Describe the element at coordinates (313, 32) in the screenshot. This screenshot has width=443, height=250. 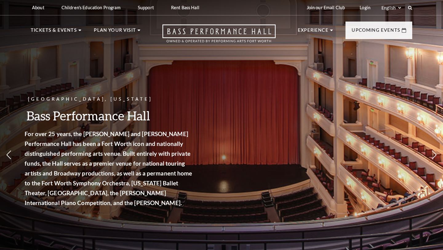
I see `p: Experience` at that location.